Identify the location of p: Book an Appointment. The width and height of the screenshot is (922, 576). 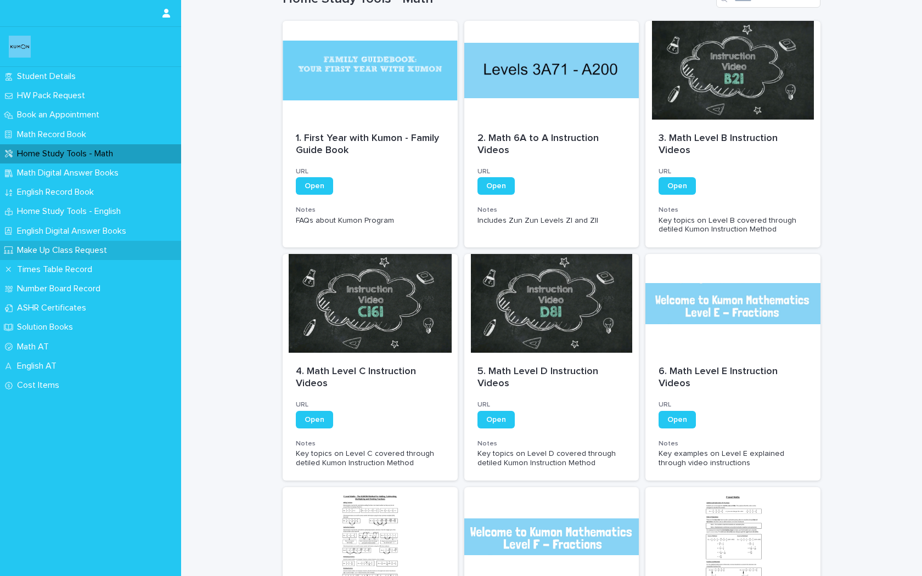
(60, 115).